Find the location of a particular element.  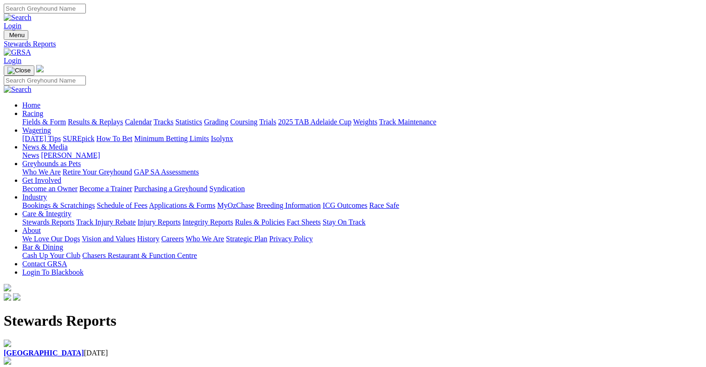

a: Track Maintenance is located at coordinates (408, 122).